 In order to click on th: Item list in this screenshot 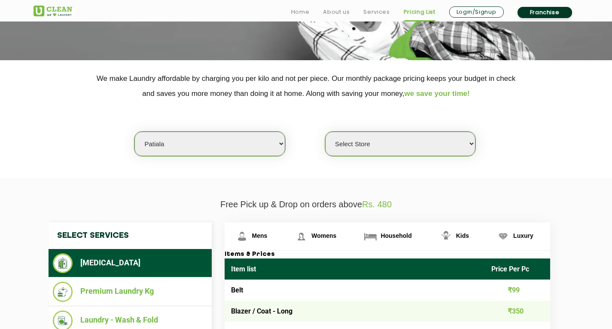, I will do `click(355, 269)`.